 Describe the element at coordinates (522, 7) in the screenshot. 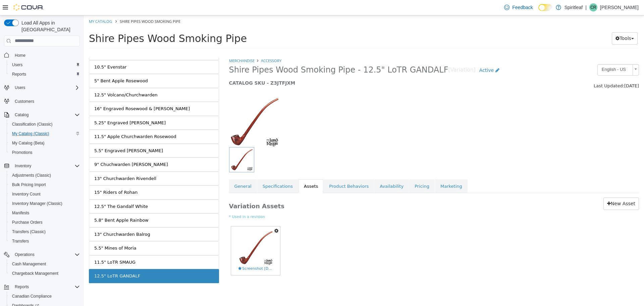

I see `span: Feedback` at that location.